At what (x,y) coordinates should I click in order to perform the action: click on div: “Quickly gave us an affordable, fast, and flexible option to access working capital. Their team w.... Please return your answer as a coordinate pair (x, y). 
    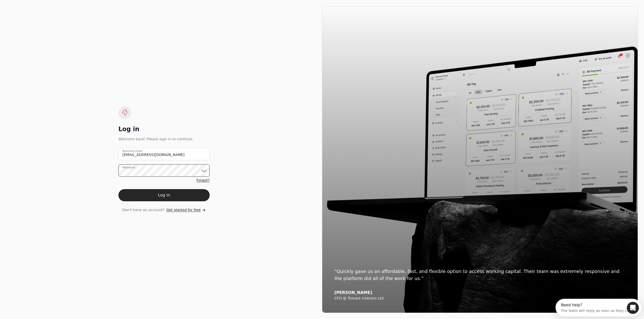
    Looking at the image, I should click on (480, 275).